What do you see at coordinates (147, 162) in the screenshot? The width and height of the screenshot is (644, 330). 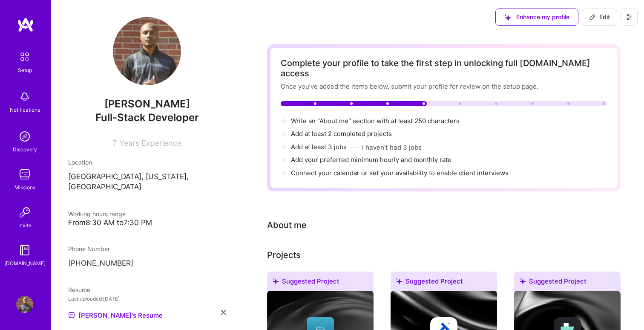 I see `div: Location` at bounding box center [147, 162].